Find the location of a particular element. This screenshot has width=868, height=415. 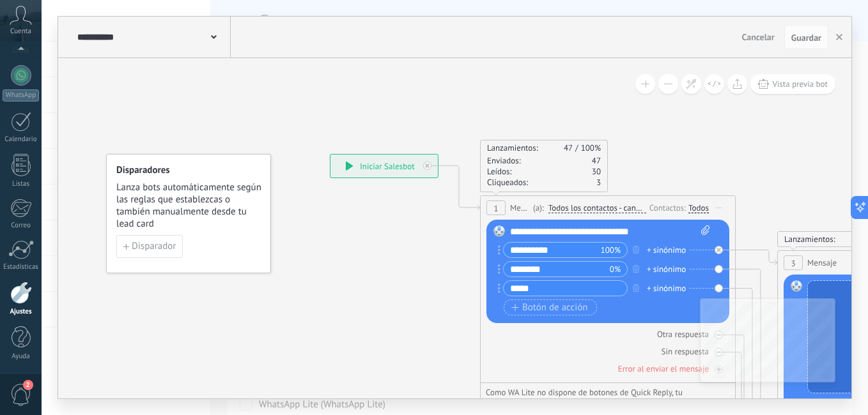

div: Correo is located at coordinates (21, 226).